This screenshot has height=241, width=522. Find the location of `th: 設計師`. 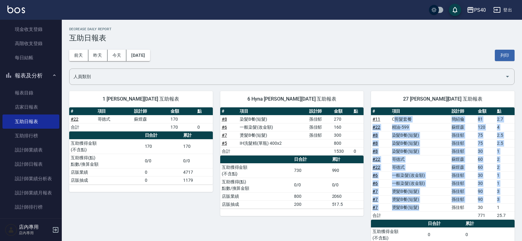

th: 設計師 is located at coordinates (151, 111).